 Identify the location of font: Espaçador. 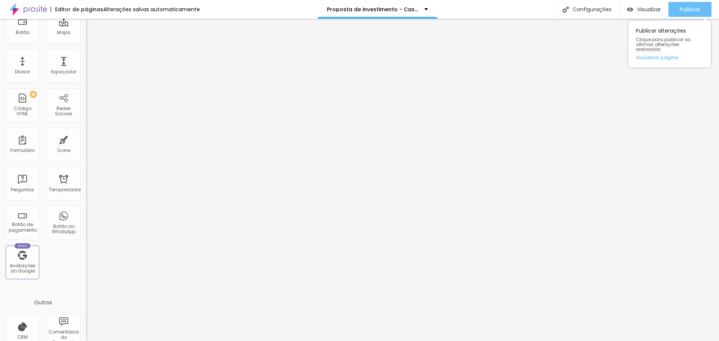
(64, 72).